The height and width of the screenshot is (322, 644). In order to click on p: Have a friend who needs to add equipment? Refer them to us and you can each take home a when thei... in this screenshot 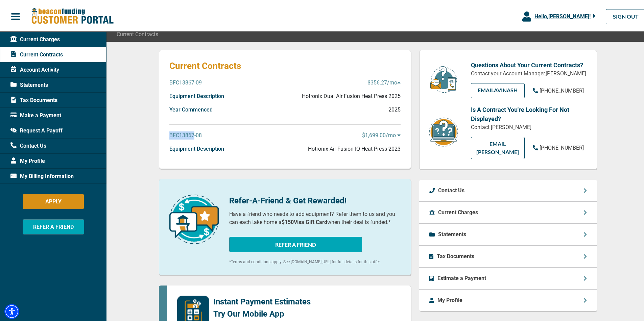, I will do `click(314, 217)`.